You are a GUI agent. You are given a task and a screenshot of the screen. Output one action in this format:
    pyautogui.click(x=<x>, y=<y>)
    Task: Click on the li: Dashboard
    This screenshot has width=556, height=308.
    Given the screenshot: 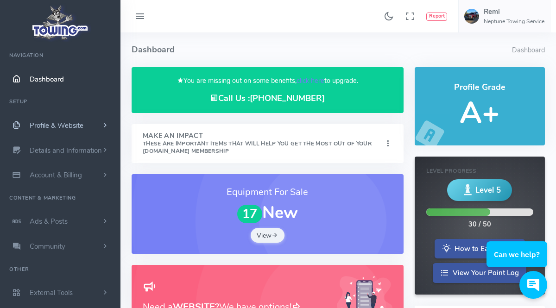 What is the action you would take?
    pyautogui.click(x=529, y=51)
    